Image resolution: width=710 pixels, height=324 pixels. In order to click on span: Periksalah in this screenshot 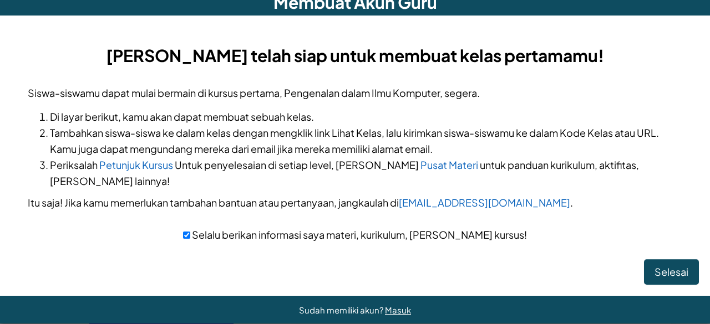, I will do `click(74, 165)`.